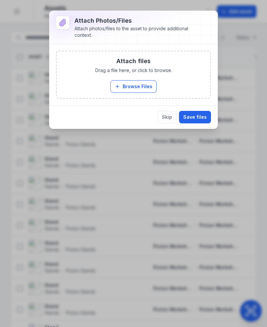 The width and height of the screenshot is (267, 327). Describe the element at coordinates (133, 70) in the screenshot. I see `span: Drag a file here, or click to browse.` at that location.